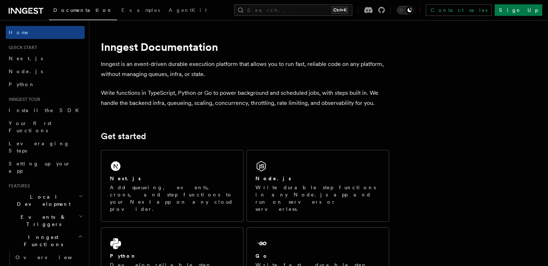  Describe the element at coordinates (40, 167) in the screenshot. I see `span: Setting up your app` at that location.